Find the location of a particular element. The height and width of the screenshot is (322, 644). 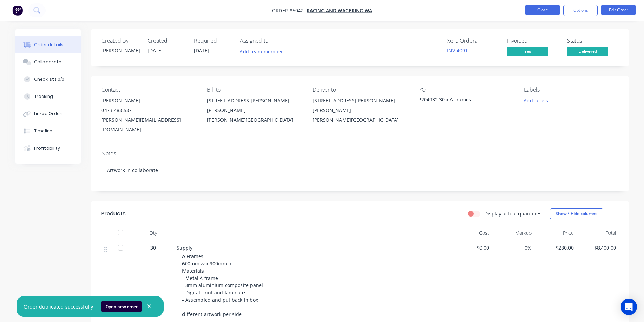

img: Factory is located at coordinates (18, 10).